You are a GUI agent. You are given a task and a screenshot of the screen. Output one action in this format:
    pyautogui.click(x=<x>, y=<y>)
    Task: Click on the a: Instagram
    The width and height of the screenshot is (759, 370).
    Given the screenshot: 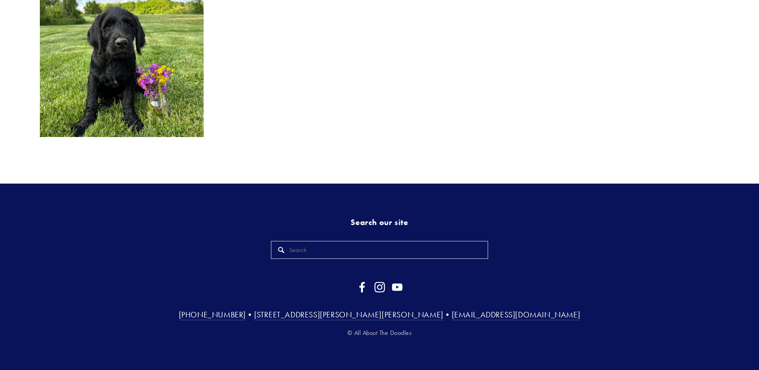 What is the action you would take?
    pyautogui.click(x=380, y=287)
    